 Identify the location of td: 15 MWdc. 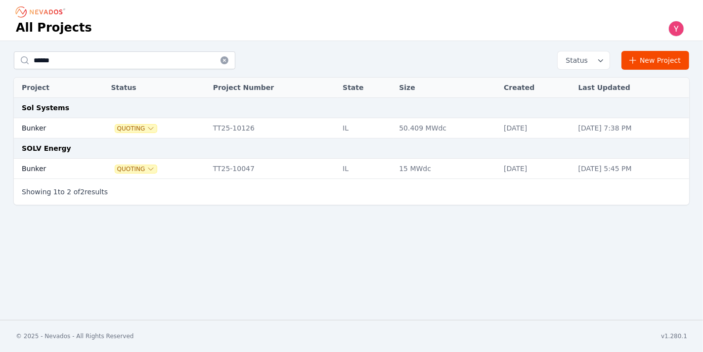
(447, 169).